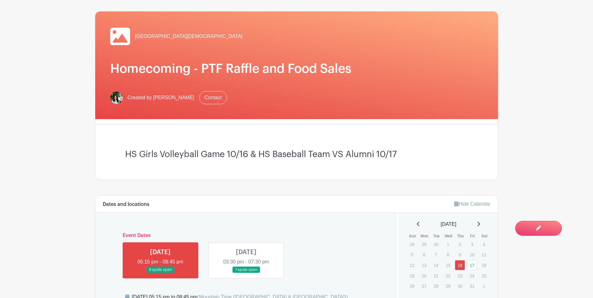 The width and height of the screenshot is (593, 298). I want to click on p: 19, so click(412, 276).